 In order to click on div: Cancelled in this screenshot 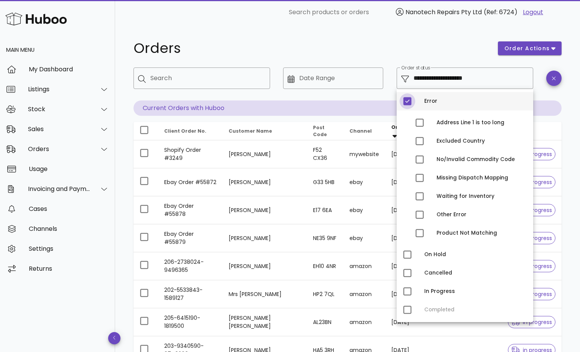, I will do `click(476, 273)`.